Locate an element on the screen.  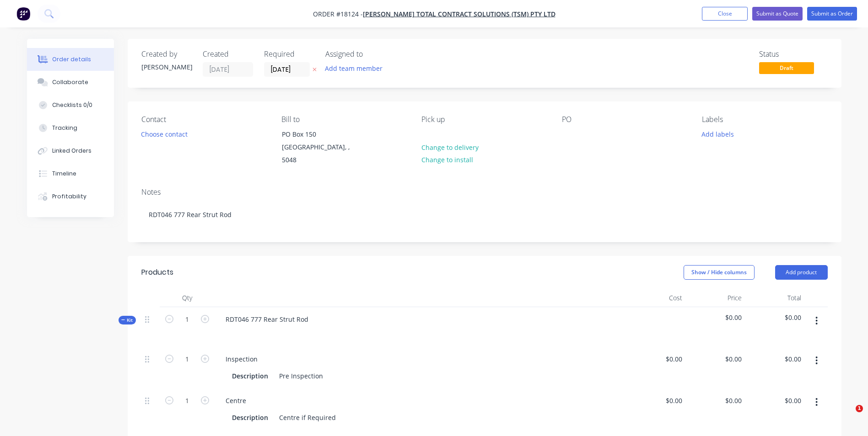
button: Collaborate is located at coordinates (71, 83).